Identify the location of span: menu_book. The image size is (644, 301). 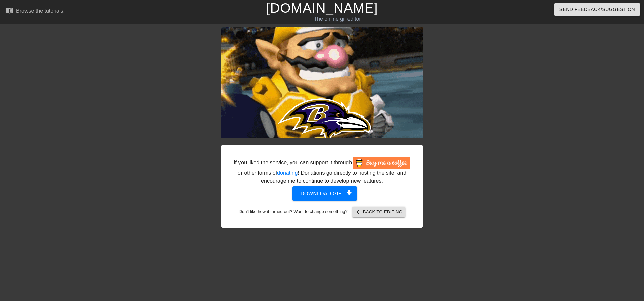
(9, 11).